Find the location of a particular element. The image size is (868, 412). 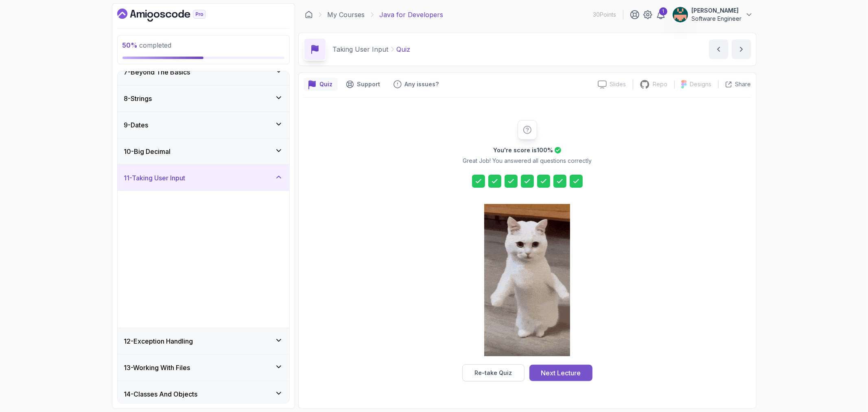

h3: 7 - Beyond The Basics is located at coordinates (158, 72).